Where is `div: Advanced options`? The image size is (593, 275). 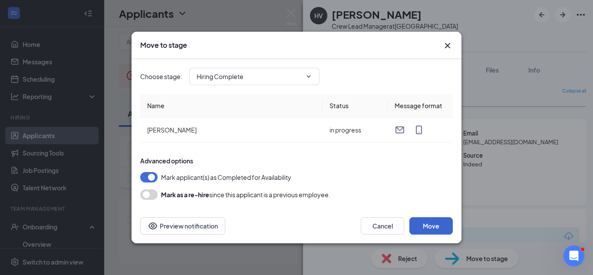 div: Advanced options is located at coordinates (296, 161).